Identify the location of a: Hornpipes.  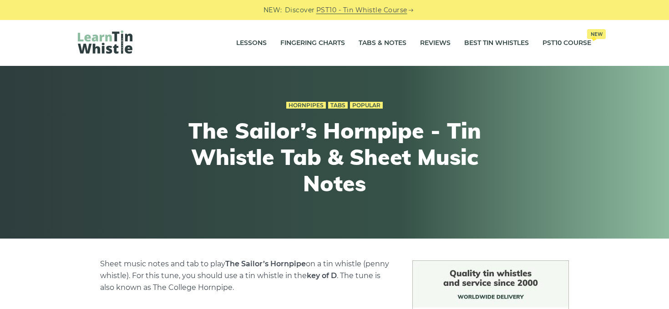
(306, 106).